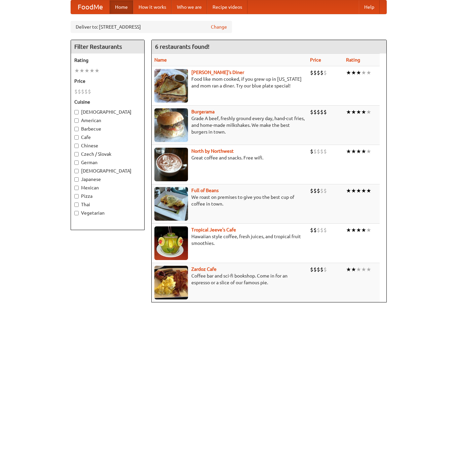 The height and width of the screenshot is (476, 457). What do you see at coordinates (108, 179) in the screenshot?
I see `label: Japanese` at bounding box center [108, 179].